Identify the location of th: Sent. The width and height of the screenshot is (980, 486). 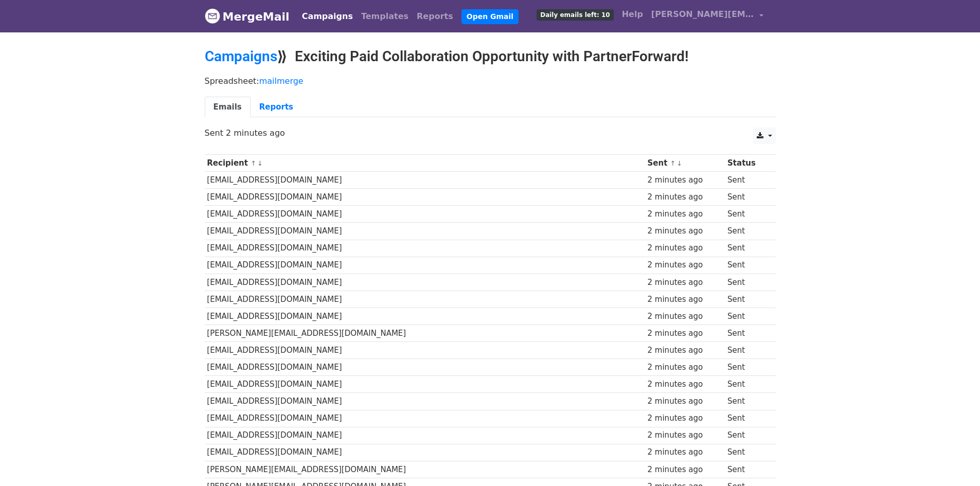
(686, 163).